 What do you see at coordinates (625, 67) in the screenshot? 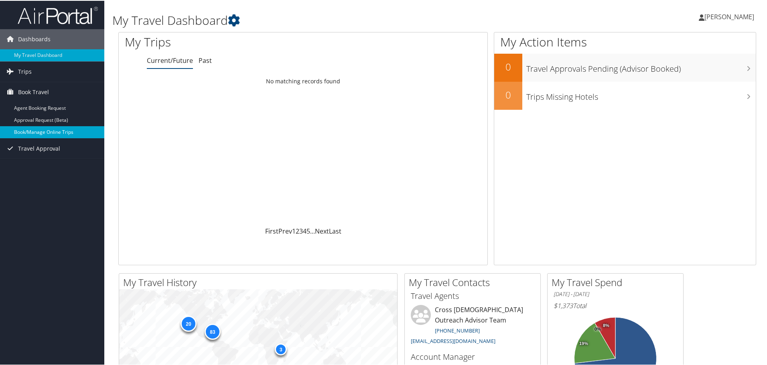
I see `a: 0Travel Approvals Pending (Advisor Booked)` at bounding box center [625, 67].